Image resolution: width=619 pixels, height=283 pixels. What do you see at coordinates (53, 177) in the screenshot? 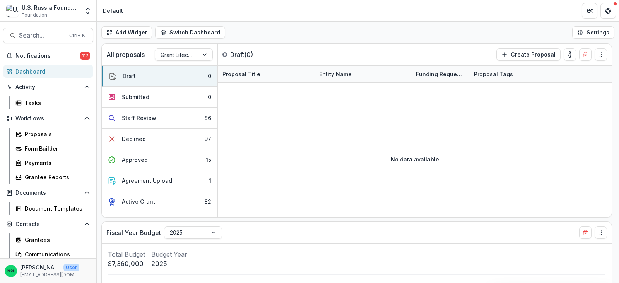
I see `a: Grantee Reports` at bounding box center [53, 177].